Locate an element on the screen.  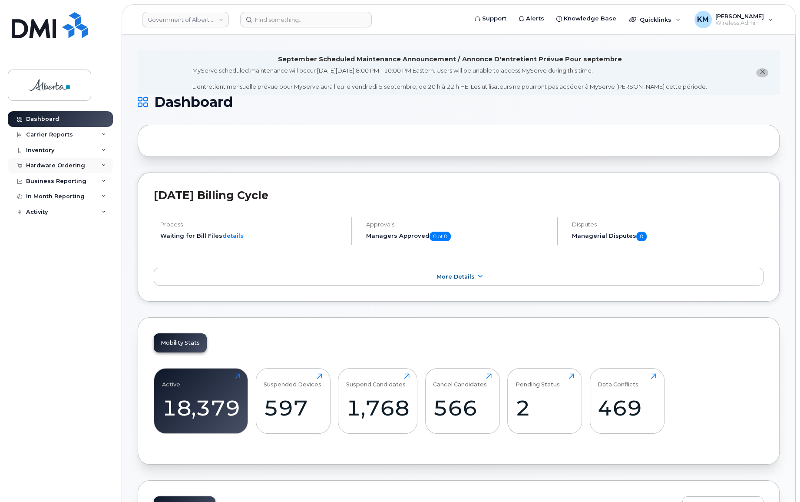
a: Active18,379 is located at coordinates (201, 401).